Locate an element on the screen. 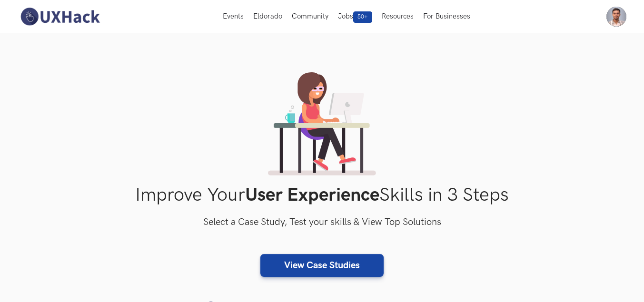  img: UXHack-logo.png is located at coordinates (60, 17).